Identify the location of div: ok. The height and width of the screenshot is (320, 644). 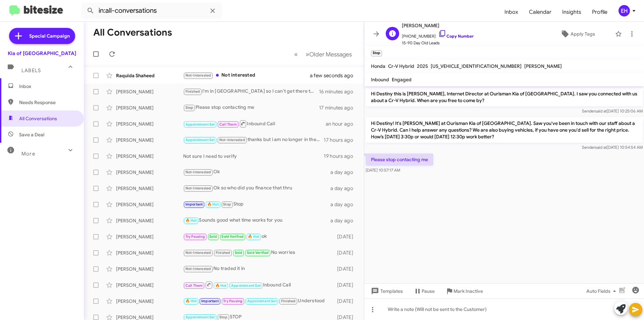
(258, 236).